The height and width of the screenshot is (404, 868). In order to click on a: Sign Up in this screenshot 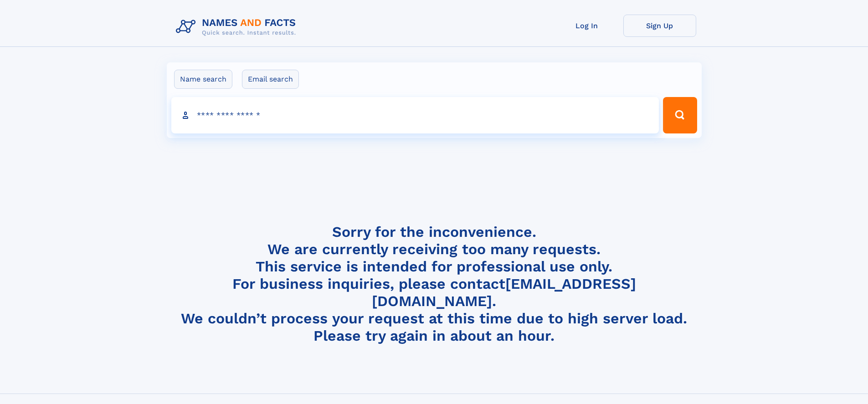, I will do `click(659, 25)`.